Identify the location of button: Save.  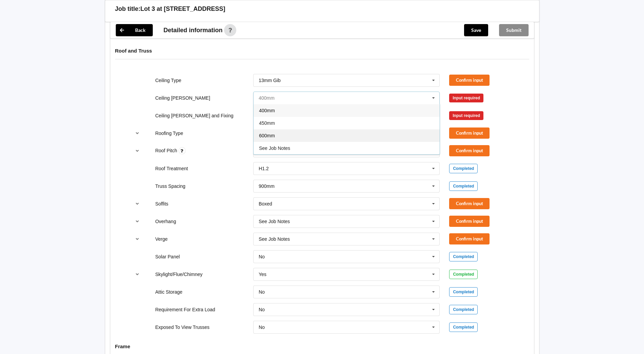
(476, 30).